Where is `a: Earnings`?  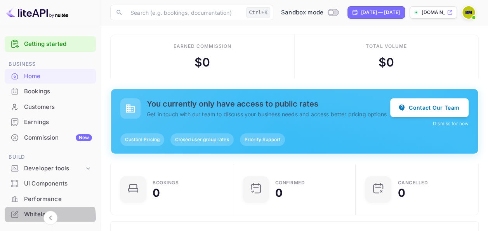
a: Earnings is located at coordinates (50, 122).